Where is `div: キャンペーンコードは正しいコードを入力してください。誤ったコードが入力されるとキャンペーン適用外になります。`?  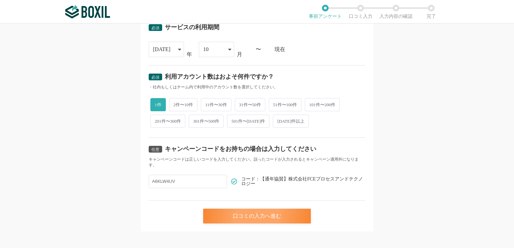
div: キャンペーンコードは正しいコードを入力してください。誤ったコードが入力されるとキャンペーン適用外になります。 is located at coordinates (257, 163).